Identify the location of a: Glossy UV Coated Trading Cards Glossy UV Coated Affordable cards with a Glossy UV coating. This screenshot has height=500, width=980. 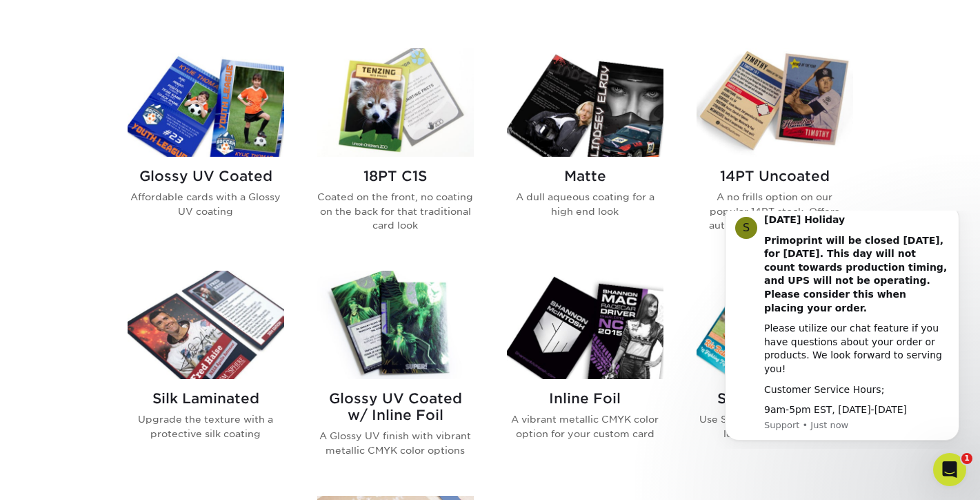
(206, 151).